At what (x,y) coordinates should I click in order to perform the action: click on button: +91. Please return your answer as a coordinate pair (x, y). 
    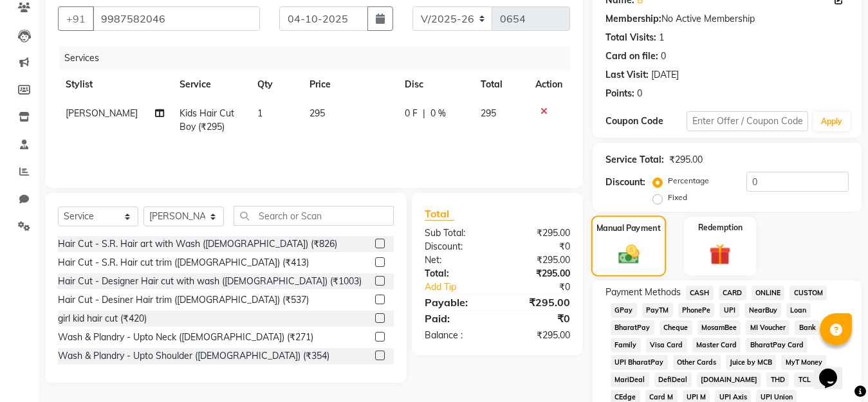
    Looking at the image, I should click on (76, 18).